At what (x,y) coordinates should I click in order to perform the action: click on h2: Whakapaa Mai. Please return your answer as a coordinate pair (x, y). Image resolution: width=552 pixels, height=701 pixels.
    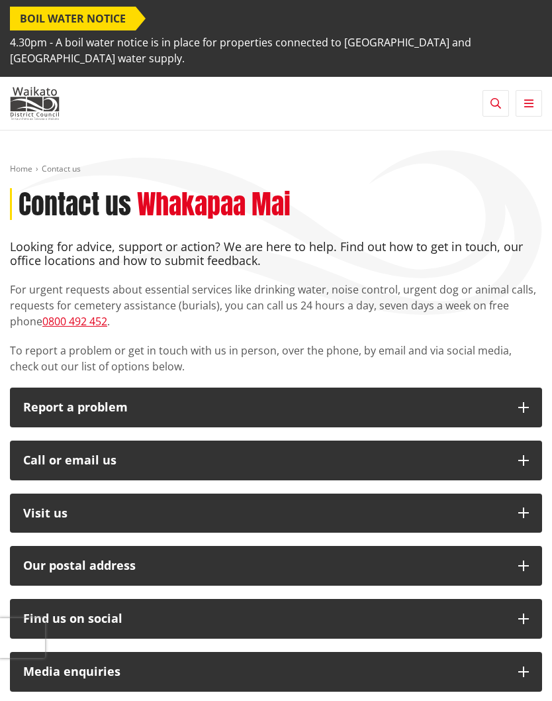
    Looking at the image, I should click on (214, 204).